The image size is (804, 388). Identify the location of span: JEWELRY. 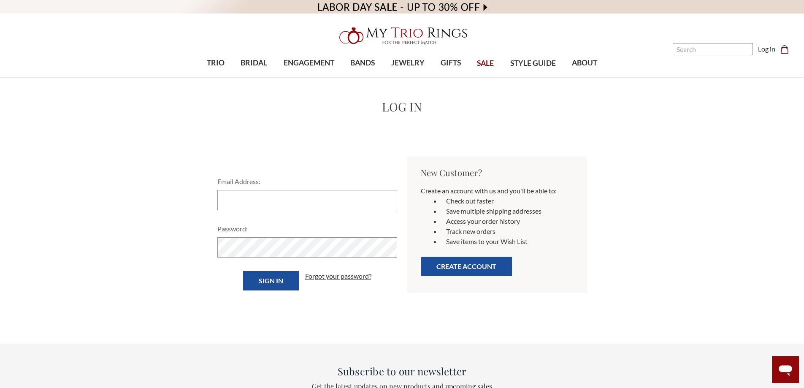
(407, 63).